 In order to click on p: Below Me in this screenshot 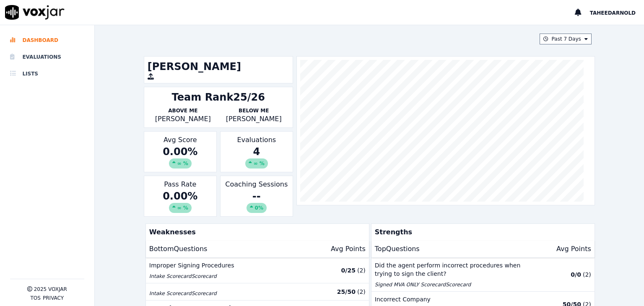, I will do `click(254, 111)`.